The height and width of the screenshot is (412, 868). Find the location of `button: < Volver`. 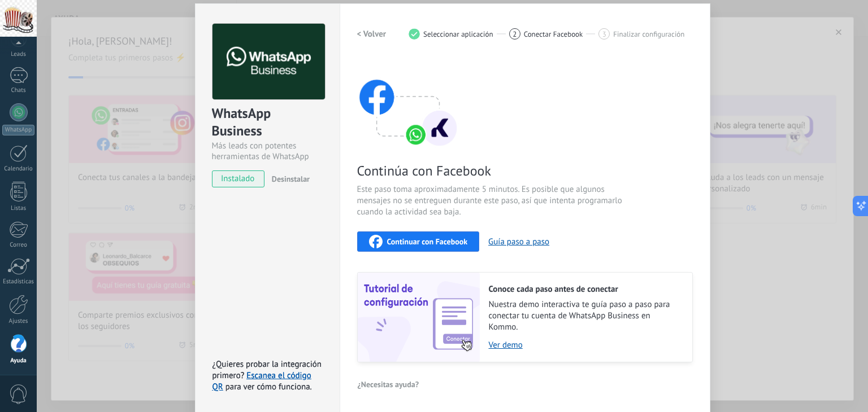

button: < Volver is located at coordinates (372, 34).